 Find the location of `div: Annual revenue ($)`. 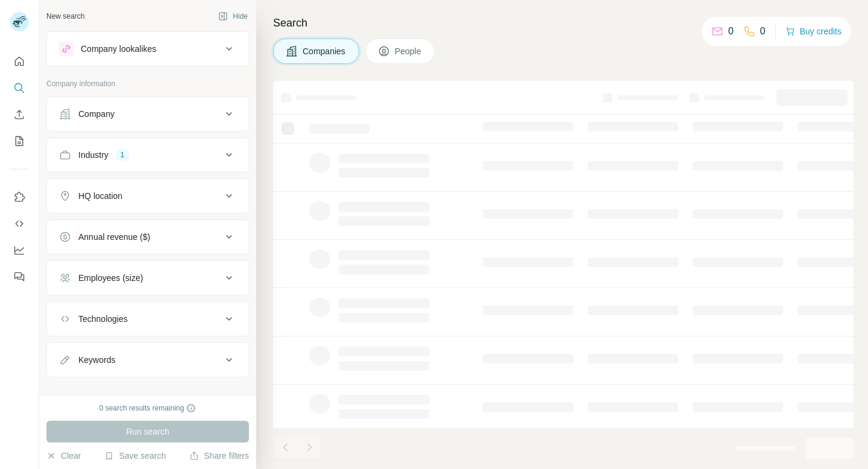

div: Annual revenue ($) is located at coordinates (114, 237).